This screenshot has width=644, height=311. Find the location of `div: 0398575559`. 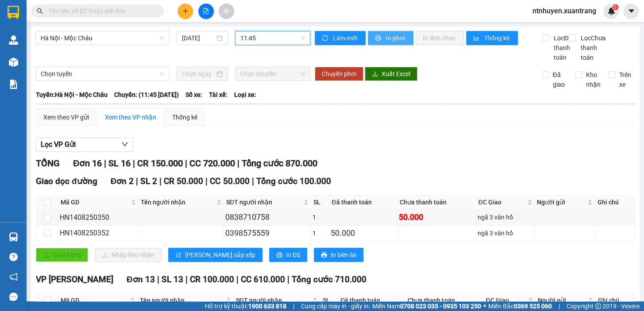

div: 0398575559 is located at coordinates (267, 233).